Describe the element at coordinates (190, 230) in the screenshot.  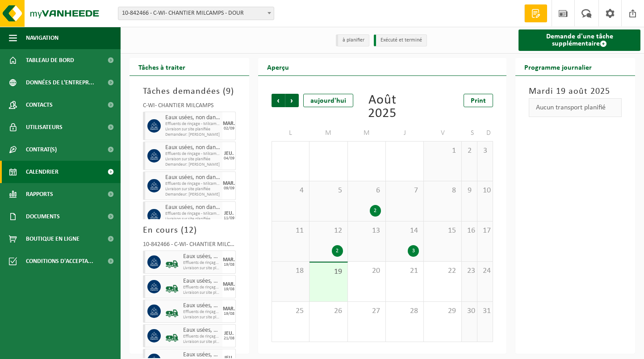
I see `h3: En cours ( )` at that location.